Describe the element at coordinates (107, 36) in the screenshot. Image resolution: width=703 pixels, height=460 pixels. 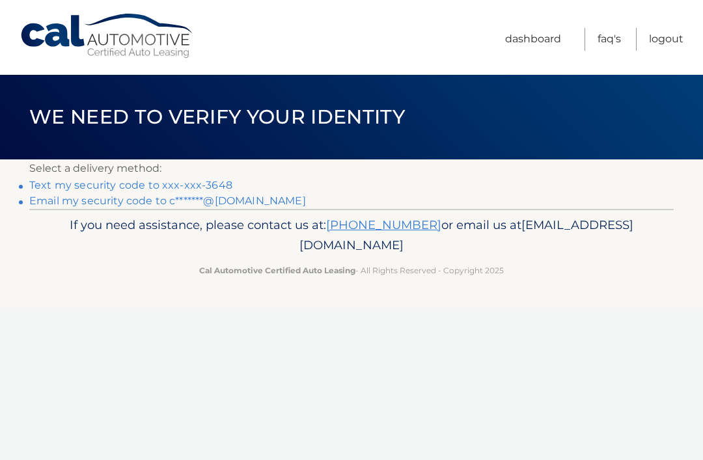
I see `a: Cal Automotive` at that location.